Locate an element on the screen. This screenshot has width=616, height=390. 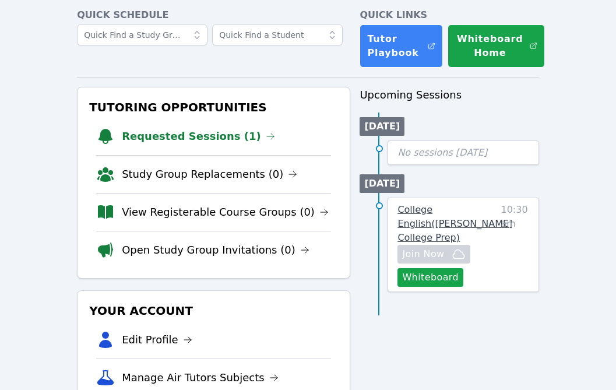
a: Open Study Group Invitations (0) is located at coordinates (216, 250).